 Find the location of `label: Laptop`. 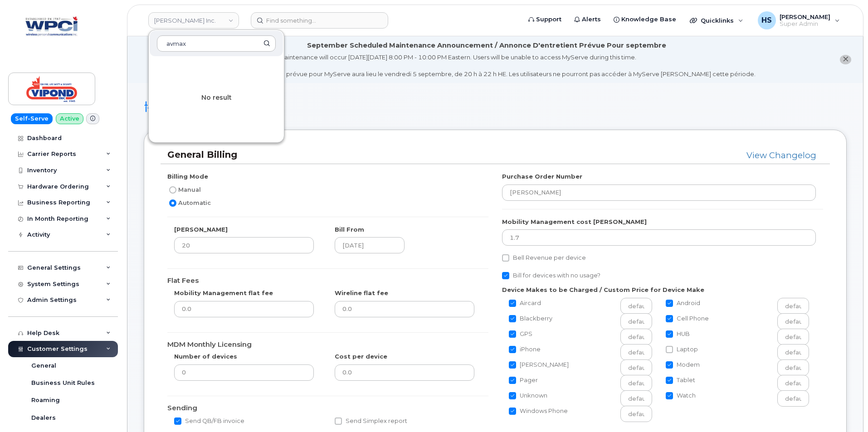

label: Laptop is located at coordinates (682, 350).